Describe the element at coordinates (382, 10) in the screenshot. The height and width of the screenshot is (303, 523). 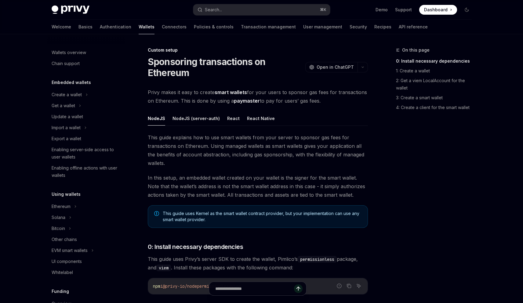
I see `a: Demo` at that location.